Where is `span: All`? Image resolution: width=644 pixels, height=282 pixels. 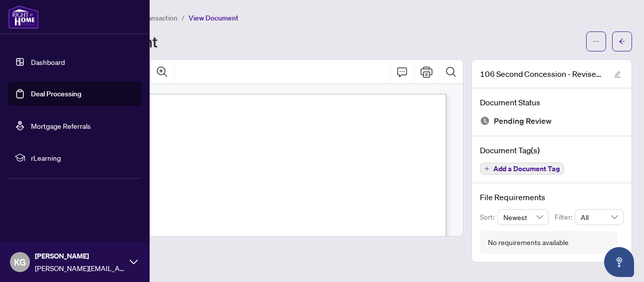
span: All is located at coordinates (599, 217).